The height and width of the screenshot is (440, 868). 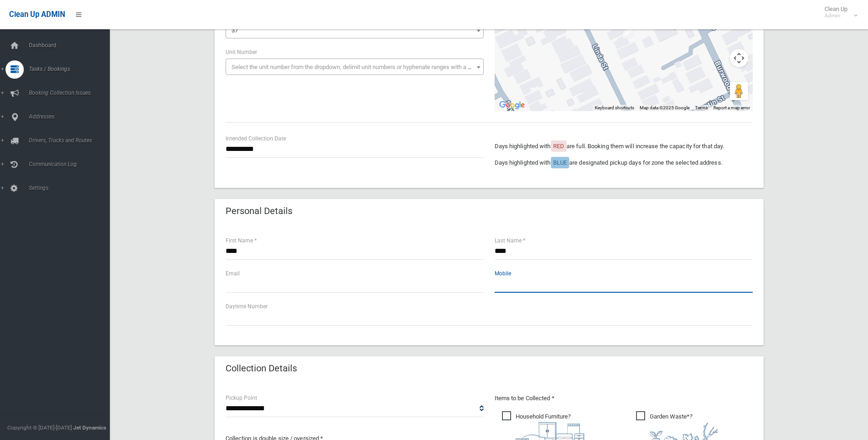 What do you see at coordinates (71, 93) in the screenshot?
I see `span: Booking Collection Issues` at bounding box center [71, 93].